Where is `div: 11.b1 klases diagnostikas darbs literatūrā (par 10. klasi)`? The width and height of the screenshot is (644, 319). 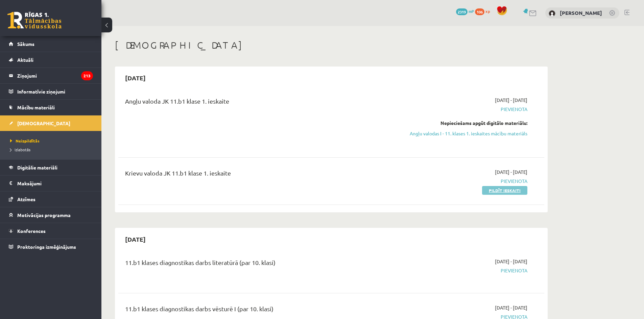 div: 11.b1 klases diagnostikas darbs literatūrā (par 10. klasi) is located at coordinates (257, 264).